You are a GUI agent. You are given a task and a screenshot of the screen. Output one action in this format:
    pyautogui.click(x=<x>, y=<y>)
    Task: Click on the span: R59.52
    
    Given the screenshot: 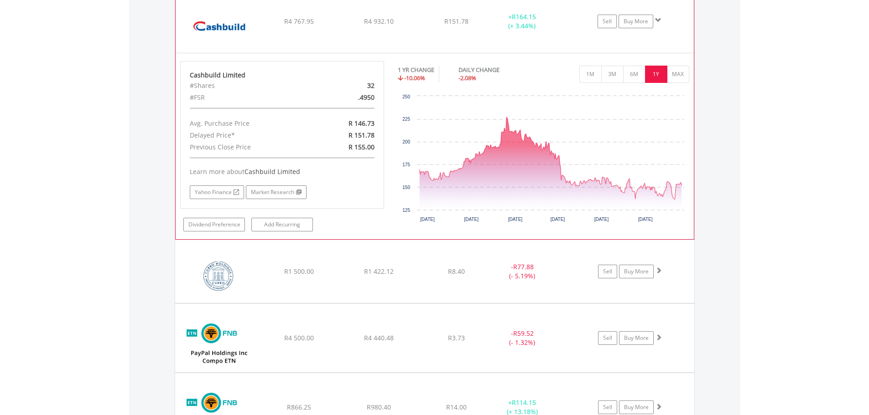 What is the action you would take?
    pyautogui.click(x=523, y=333)
    